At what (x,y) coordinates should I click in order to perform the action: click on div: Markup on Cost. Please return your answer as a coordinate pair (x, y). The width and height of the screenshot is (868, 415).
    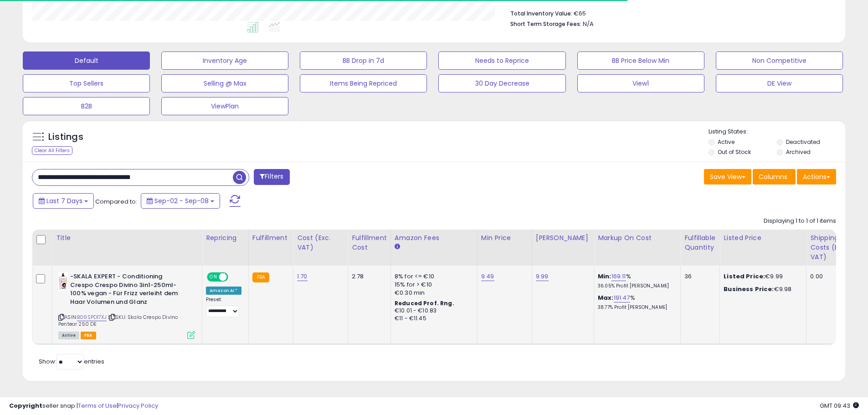
    Looking at the image, I should click on (637, 238).